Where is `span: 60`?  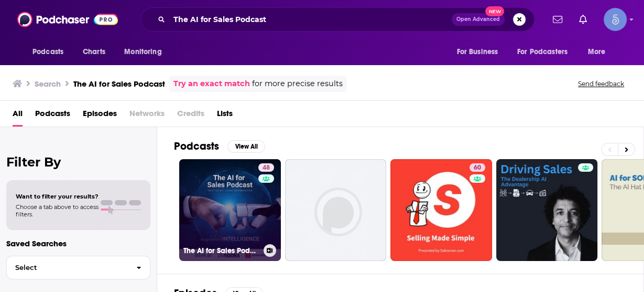
span: 60 is located at coordinates (477, 168).